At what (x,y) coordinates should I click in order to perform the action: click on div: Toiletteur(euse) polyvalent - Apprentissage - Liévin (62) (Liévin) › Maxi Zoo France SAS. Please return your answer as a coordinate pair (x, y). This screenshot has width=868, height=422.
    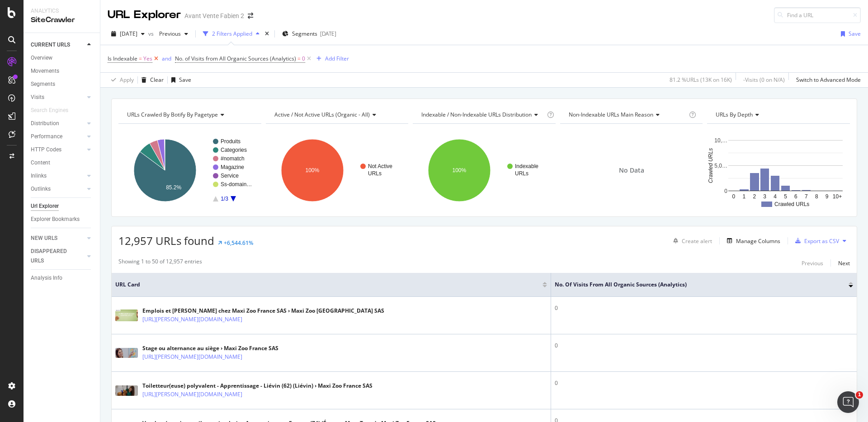
    Looking at the image, I should click on (257, 386).